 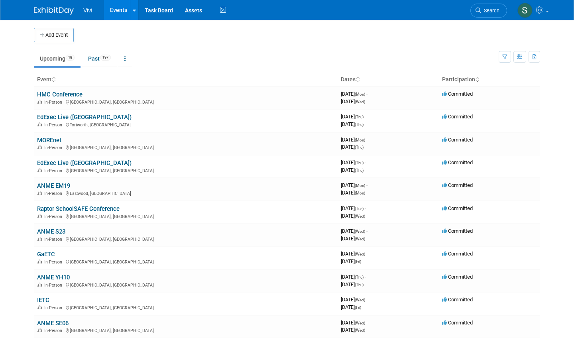 What do you see at coordinates (489, 80) in the screenshot?
I see `th: Participation` at bounding box center [489, 80].